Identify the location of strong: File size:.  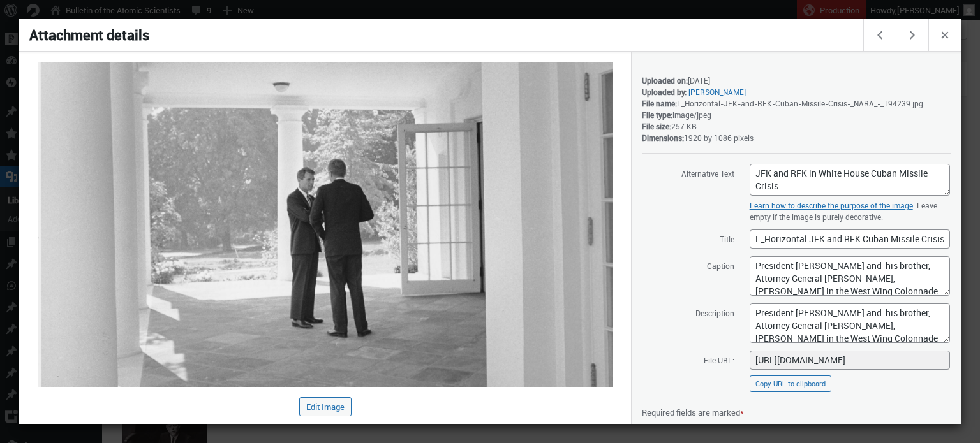
(656, 126).